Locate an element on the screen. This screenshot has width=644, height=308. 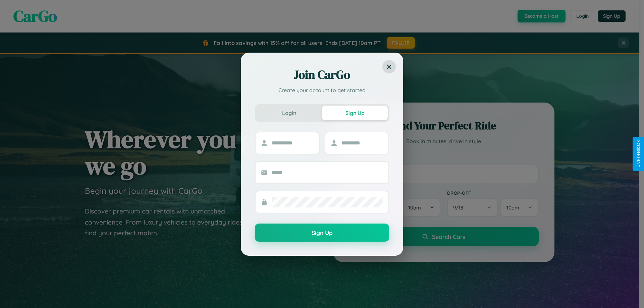
button: Login is located at coordinates (289, 113).